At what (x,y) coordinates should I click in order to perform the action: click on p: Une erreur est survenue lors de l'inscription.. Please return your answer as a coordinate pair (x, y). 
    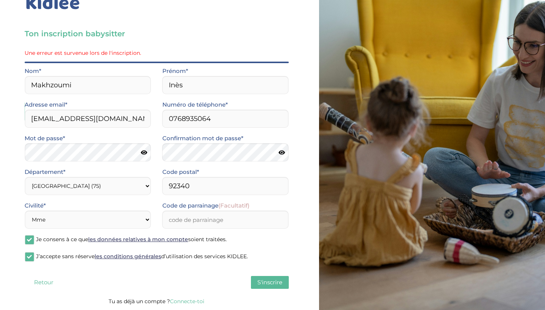
    Looking at the image, I should click on (157, 53).